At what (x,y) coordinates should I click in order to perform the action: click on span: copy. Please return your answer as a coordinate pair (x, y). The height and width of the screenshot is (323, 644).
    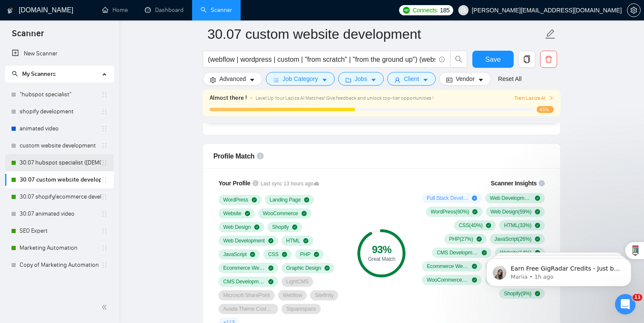
    Looking at the image, I should click on (527, 59).